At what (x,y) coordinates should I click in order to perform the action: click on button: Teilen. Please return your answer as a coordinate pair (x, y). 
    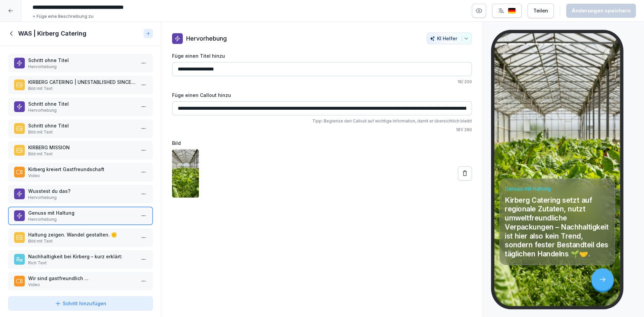
    Looking at the image, I should click on (541, 11).